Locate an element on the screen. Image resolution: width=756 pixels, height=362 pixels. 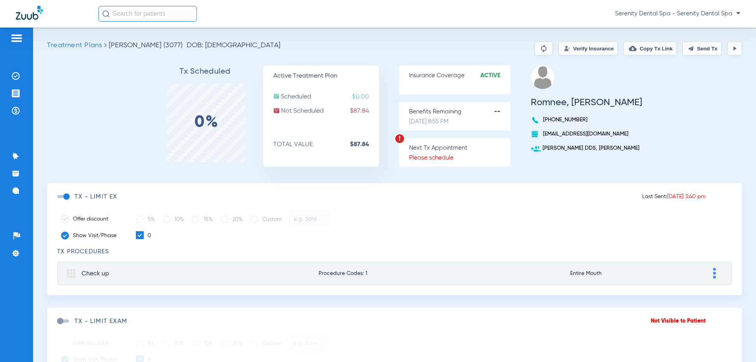
label: 0 is located at coordinates (143, 236).